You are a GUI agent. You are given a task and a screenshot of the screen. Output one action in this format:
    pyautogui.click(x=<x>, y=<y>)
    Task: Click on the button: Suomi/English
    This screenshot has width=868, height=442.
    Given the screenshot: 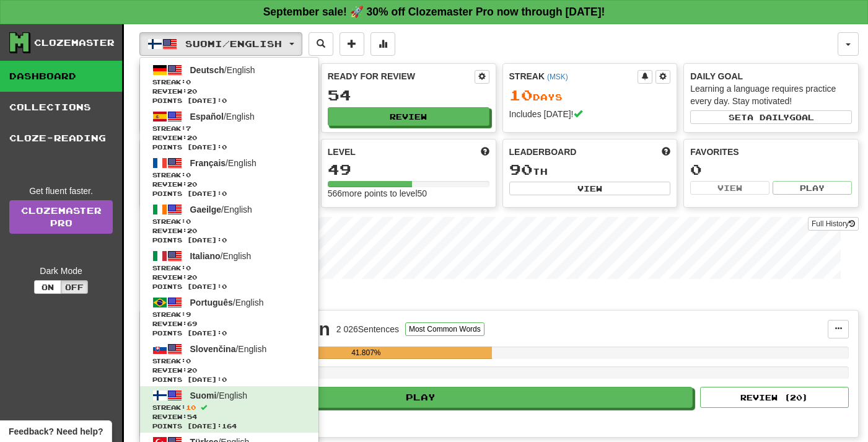 What is the action you would take?
    pyautogui.click(x=221, y=44)
    